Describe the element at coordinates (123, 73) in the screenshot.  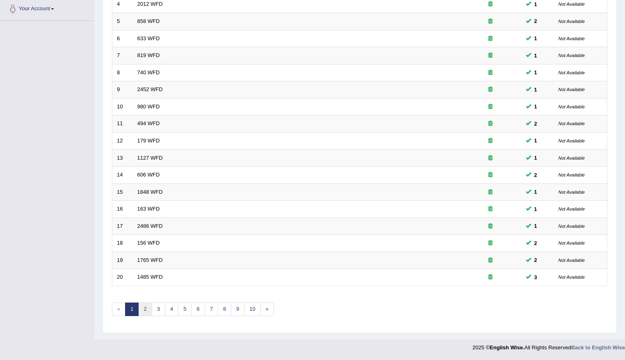
I see `td: 8` at that location.